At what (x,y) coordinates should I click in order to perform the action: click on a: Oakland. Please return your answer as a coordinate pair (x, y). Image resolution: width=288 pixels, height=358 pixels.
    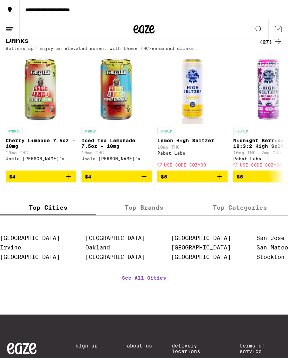
    Looking at the image, I should click on (98, 247).